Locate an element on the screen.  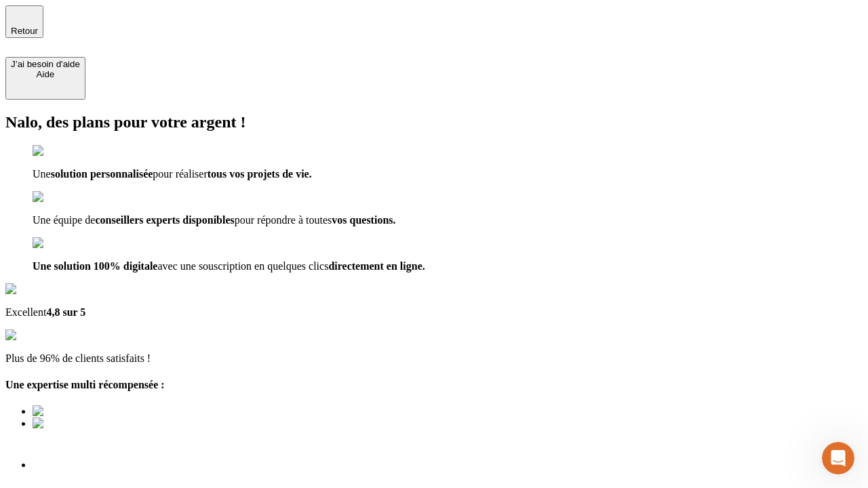
button: J’ai besoin d'aideAide is located at coordinates (45, 78).